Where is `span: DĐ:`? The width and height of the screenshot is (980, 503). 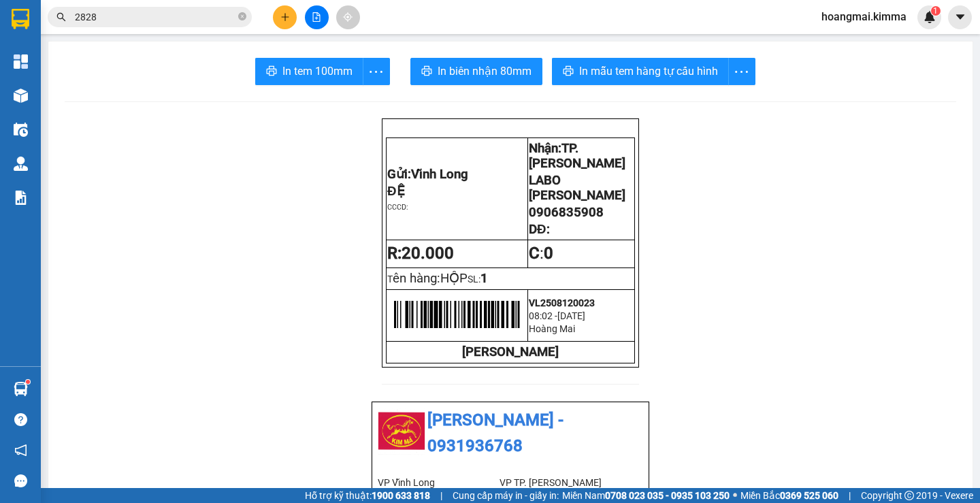 span: DĐ: is located at coordinates (539, 230).